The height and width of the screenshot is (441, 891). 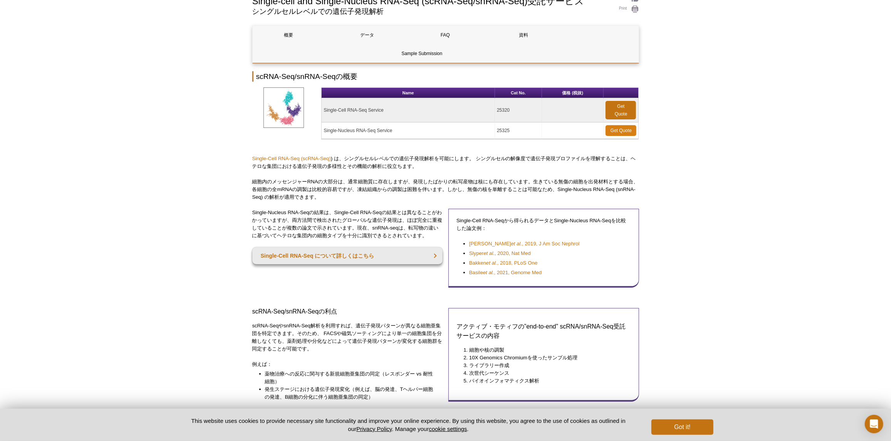 What do you see at coordinates (546, 365) in the screenshot?
I see `li: ライブラリー作成` at bounding box center [546, 365].